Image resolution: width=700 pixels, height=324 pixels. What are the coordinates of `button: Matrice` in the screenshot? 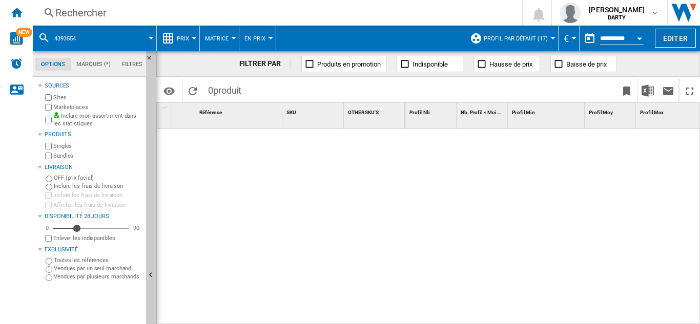 It's located at (219, 38).